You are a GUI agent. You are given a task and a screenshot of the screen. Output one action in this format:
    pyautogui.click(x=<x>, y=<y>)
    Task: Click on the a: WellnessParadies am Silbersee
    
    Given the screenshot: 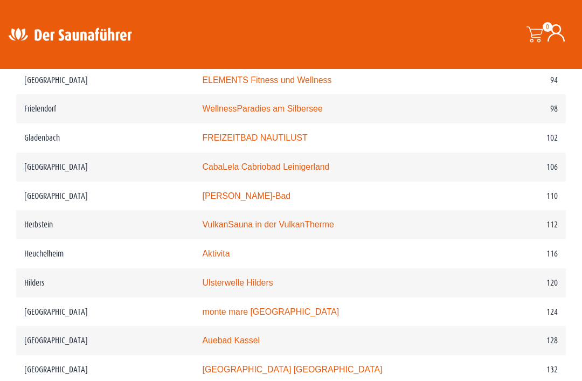 What is the action you would take?
    pyautogui.click(x=262, y=108)
    